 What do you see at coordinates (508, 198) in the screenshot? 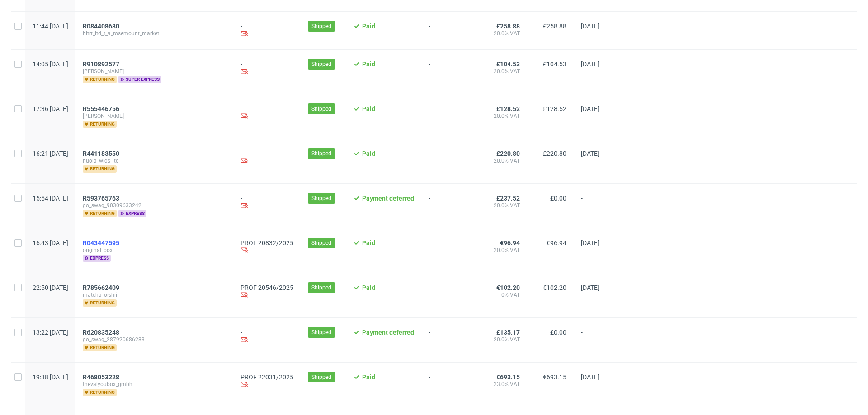
I see `span: £237.52` at bounding box center [508, 198].